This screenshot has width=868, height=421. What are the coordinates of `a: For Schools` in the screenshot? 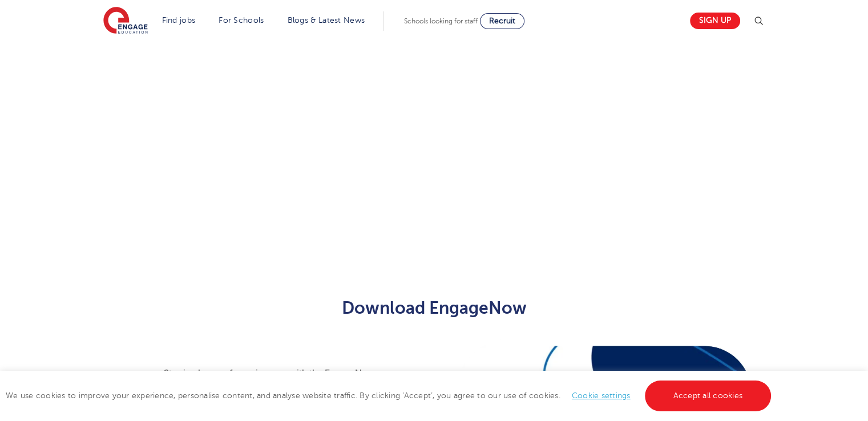 It's located at (241, 20).